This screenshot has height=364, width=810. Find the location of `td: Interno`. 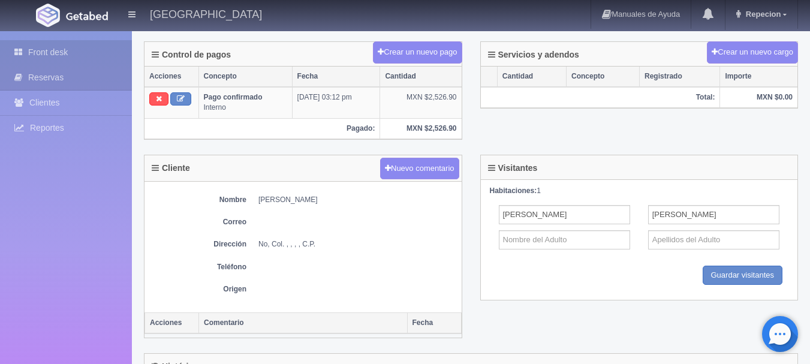

td: Interno is located at coordinates (245, 102).